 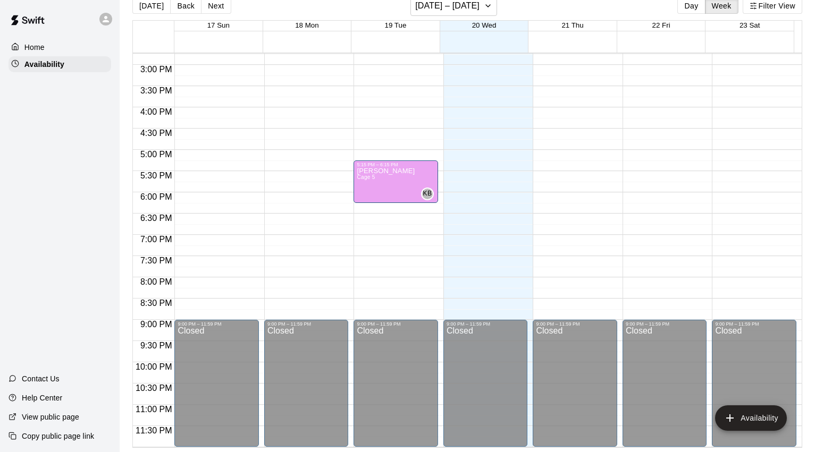 I want to click on span: 20 Wed, so click(x=484, y=25).